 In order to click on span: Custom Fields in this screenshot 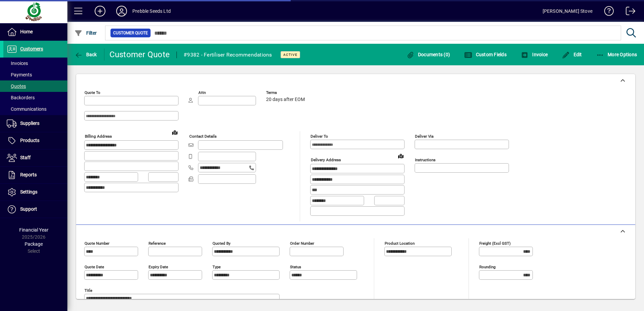, I will do `click(485, 55)`.